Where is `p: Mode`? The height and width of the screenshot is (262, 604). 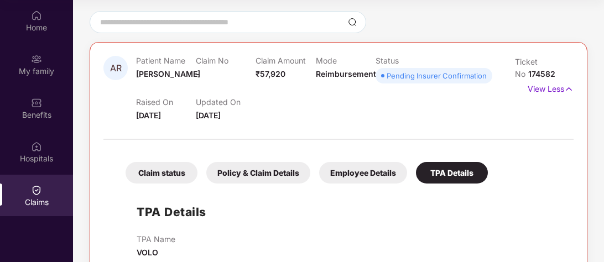
p: Mode is located at coordinates (345, 60).